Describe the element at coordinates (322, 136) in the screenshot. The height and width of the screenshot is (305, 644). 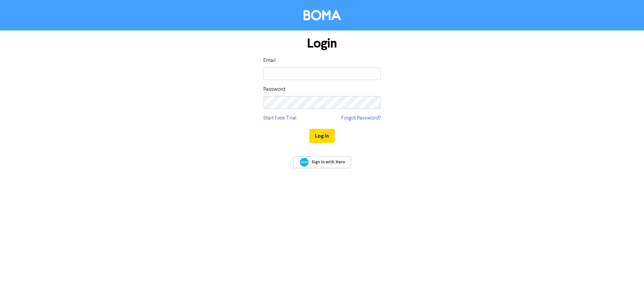
I see `button: Log In` at that location.